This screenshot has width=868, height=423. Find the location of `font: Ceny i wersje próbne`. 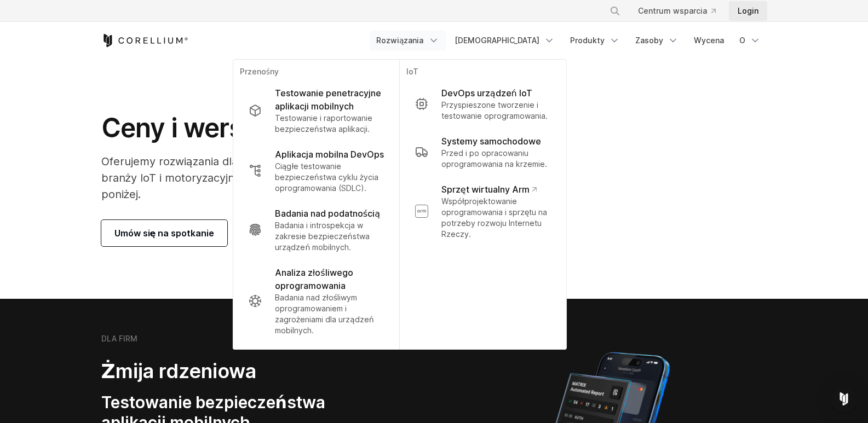

font: Ceny i wersje próbne is located at coordinates (229, 128).